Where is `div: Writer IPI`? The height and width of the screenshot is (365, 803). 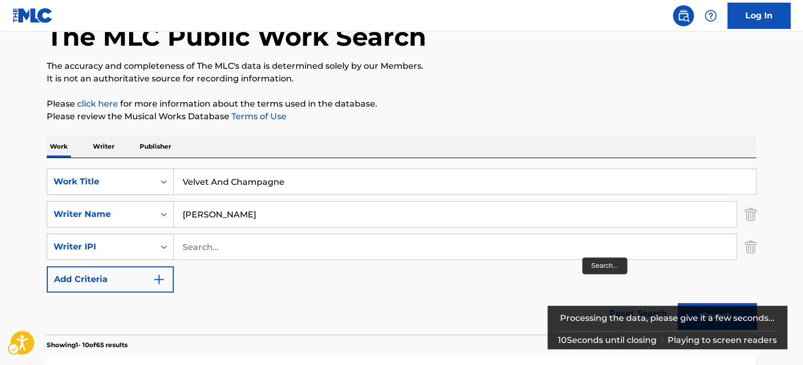
div: Writer IPI is located at coordinates (101, 247).